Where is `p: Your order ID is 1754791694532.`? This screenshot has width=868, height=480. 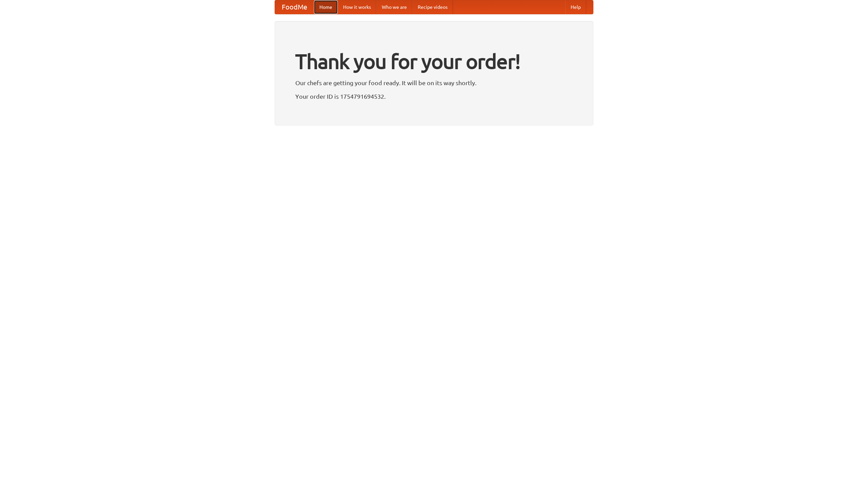 p: Your order ID is 1754791694532. is located at coordinates (434, 96).